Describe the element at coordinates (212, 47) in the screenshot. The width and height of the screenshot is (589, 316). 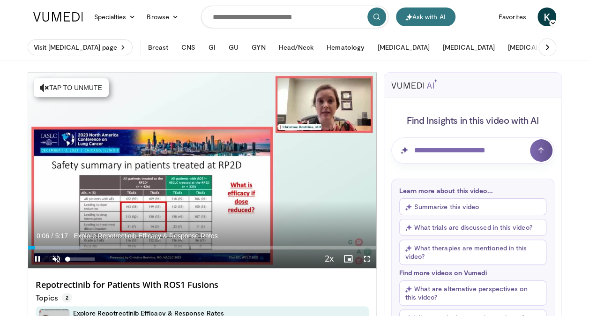
I see `button: GI` at that location.